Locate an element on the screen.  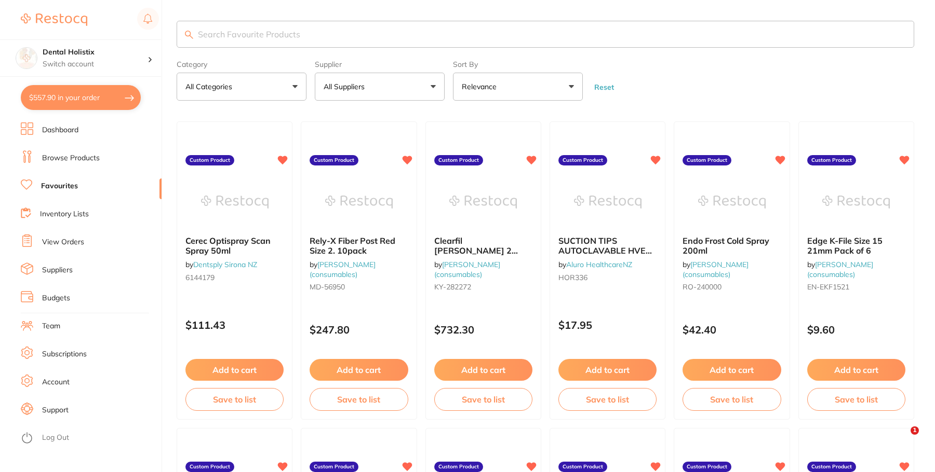
b: Cerec Optispray Scan Spray 50ml is located at coordinates (234, 246).